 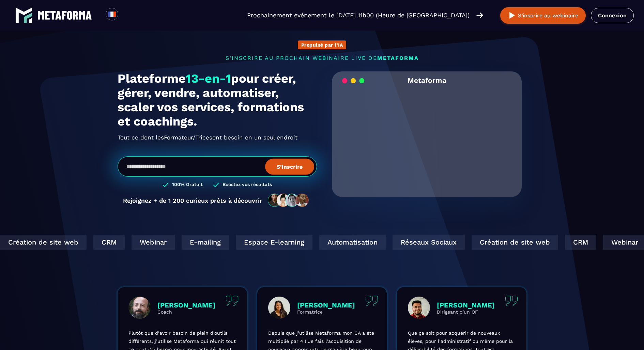 I want to click on button: S’inscrire au webinaire, so click(x=543, y=15).